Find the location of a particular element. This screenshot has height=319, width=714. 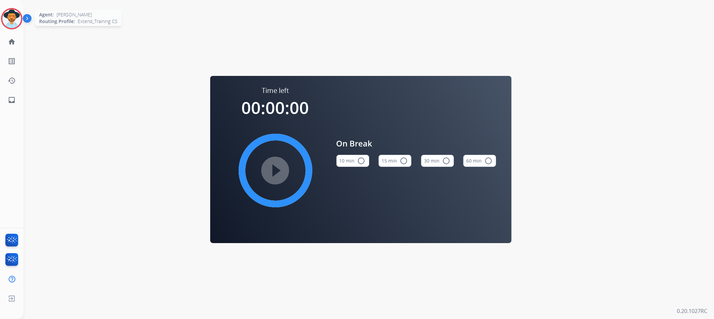

mat-icon: inbox is located at coordinates (12, 100).